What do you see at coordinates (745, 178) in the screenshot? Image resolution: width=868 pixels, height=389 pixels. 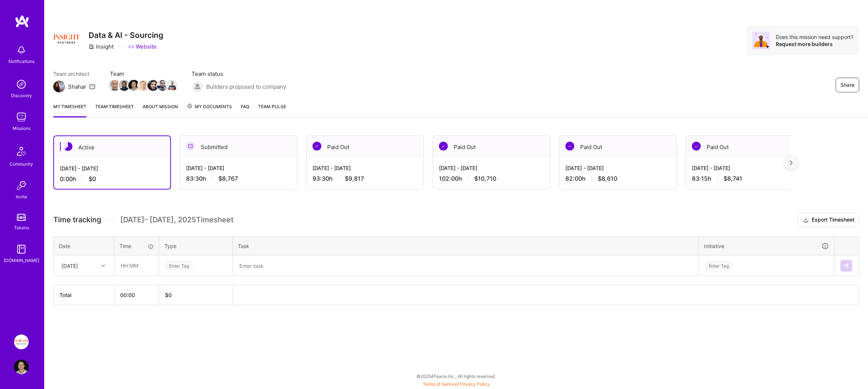 I see `div: 83:15 h` at bounding box center [745, 178].